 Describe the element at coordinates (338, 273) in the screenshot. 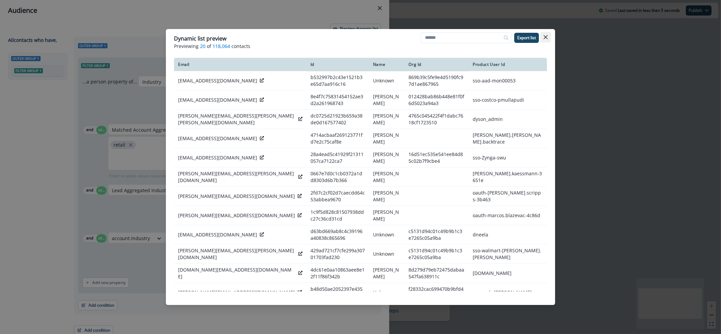

I see `td: 4dc61e0aa10863aee8e12f11f86f342b` at that location.